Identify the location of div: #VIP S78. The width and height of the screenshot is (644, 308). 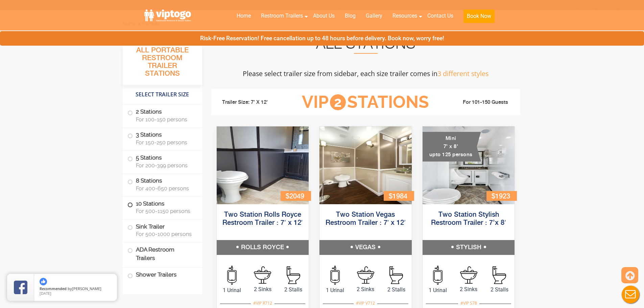
(468, 303).